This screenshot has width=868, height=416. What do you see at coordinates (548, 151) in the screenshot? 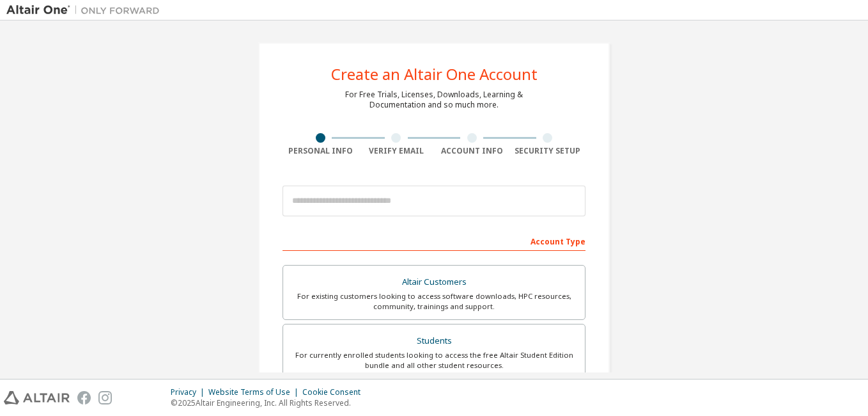
I see `div: Security Setup` at bounding box center [548, 151].